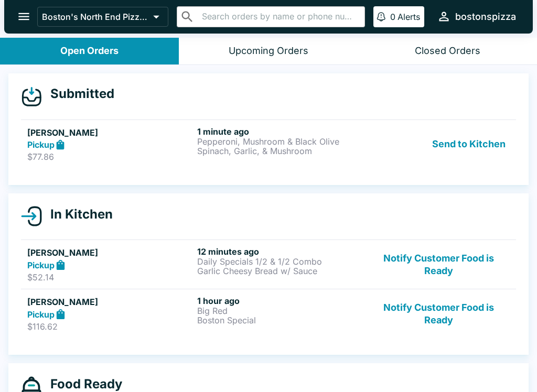  What do you see at coordinates (280, 311) in the screenshot?
I see `p: Big Red` at bounding box center [280, 311].